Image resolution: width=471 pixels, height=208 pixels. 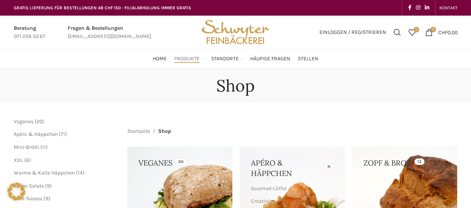 What do you see at coordinates (235, 32) in the screenshot?
I see `img: Bäckerei Schwyter` at bounding box center [235, 32].